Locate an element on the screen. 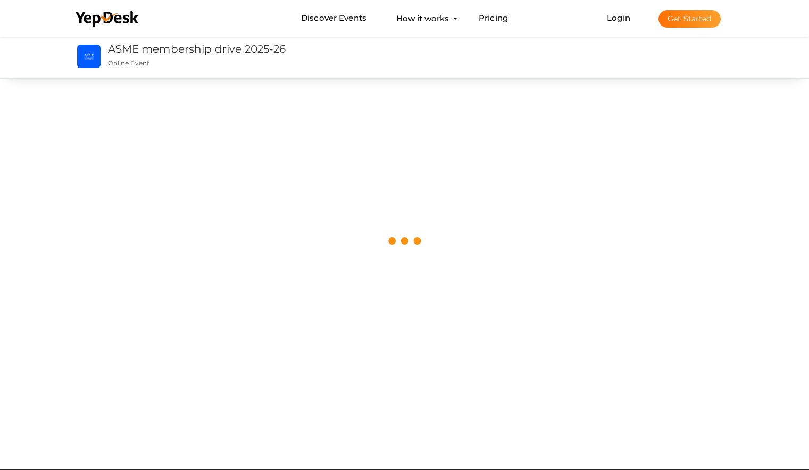 The height and width of the screenshot is (470, 809). button: Get Started is located at coordinates (690, 19).